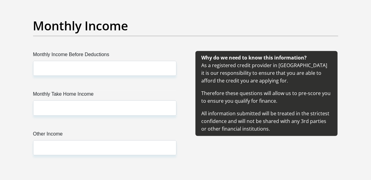  What do you see at coordinates (105, 56) in the screenshot?
I see `label: Monthly Income Before Deductions` at bounding box center [105, 56].